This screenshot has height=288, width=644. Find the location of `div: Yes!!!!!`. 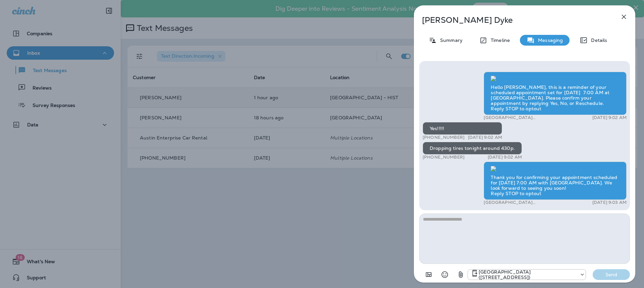

div: Yes!!!!! is located at coordinates (463, 128).